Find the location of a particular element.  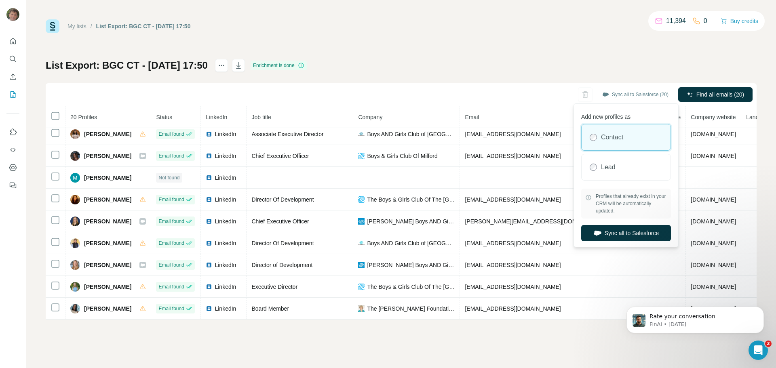

span: Associate Executive Director is located at coordinates (287, 134).